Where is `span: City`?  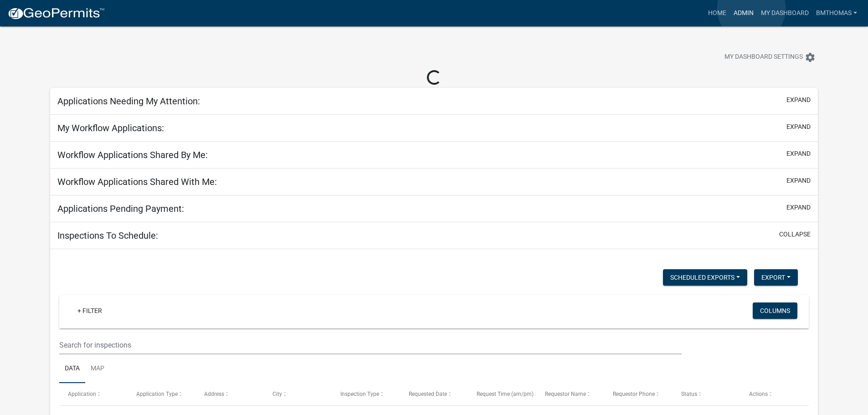
span: City is located at coordinates (277, 394).